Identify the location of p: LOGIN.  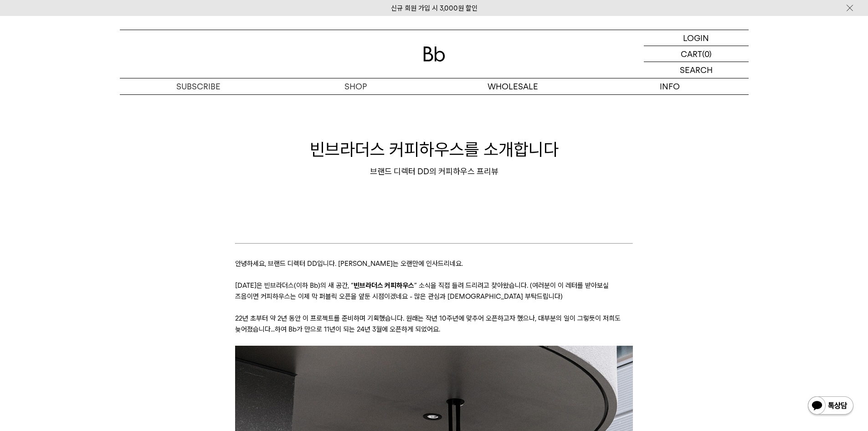
(696, 38).